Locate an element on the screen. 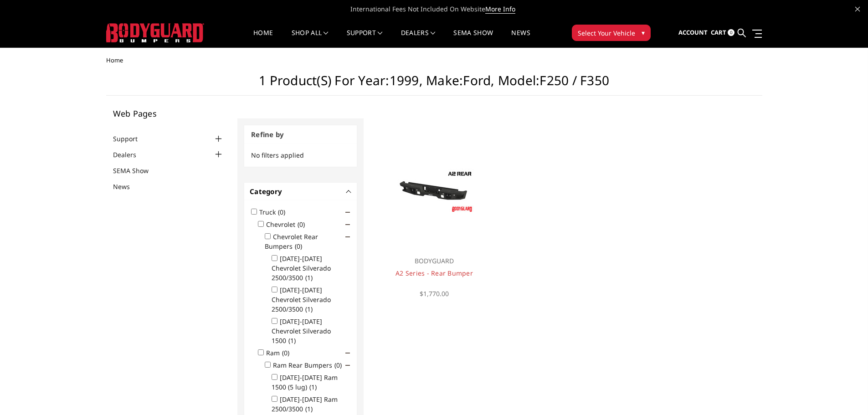 The image size is (868, 415). label: Chevrolet is located at coordinates (288, 224).